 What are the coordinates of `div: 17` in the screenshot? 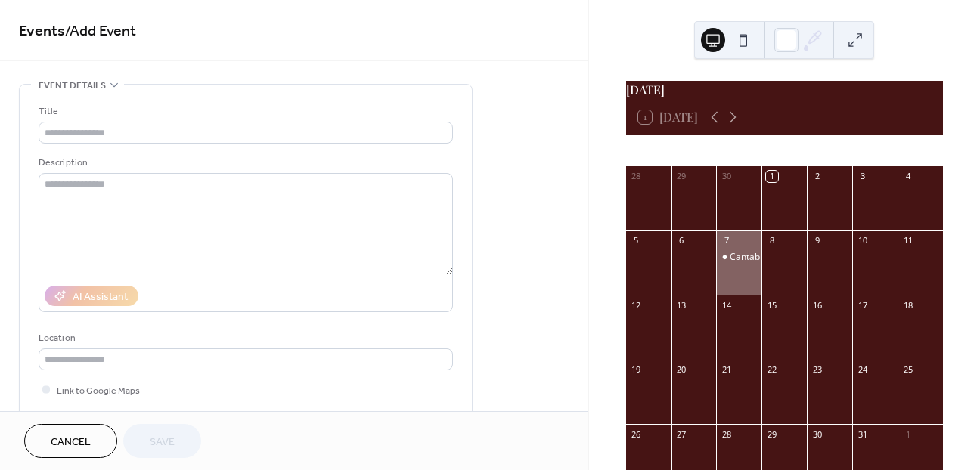 It's located at (862, 304).